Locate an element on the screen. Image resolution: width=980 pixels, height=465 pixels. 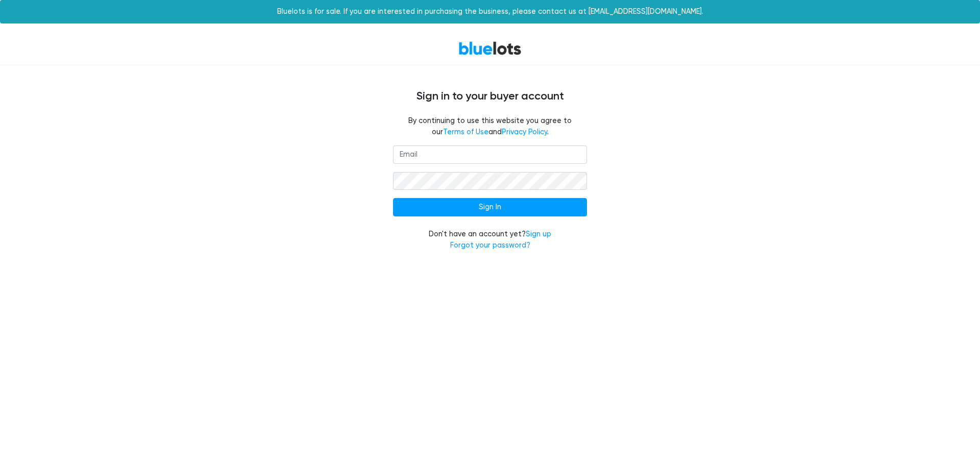
fieldset: By continuing to use this website you agree to our and . is located at coordinates (490, 126).